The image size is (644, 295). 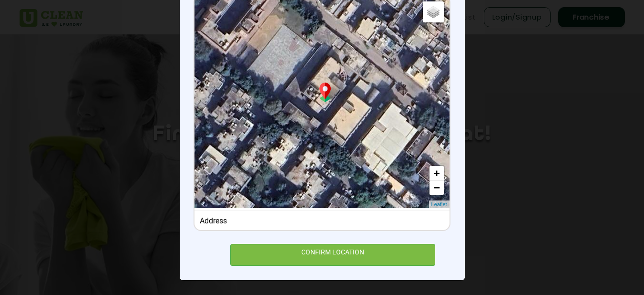 I want to click on a: Layers, so click(x=433, y=12).